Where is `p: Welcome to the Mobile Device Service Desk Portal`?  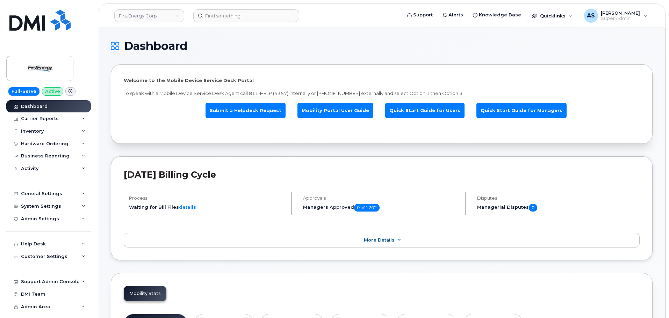
p: Welcome to the Mobile Device Service Desk Portal is located at coordinates (382, 80).